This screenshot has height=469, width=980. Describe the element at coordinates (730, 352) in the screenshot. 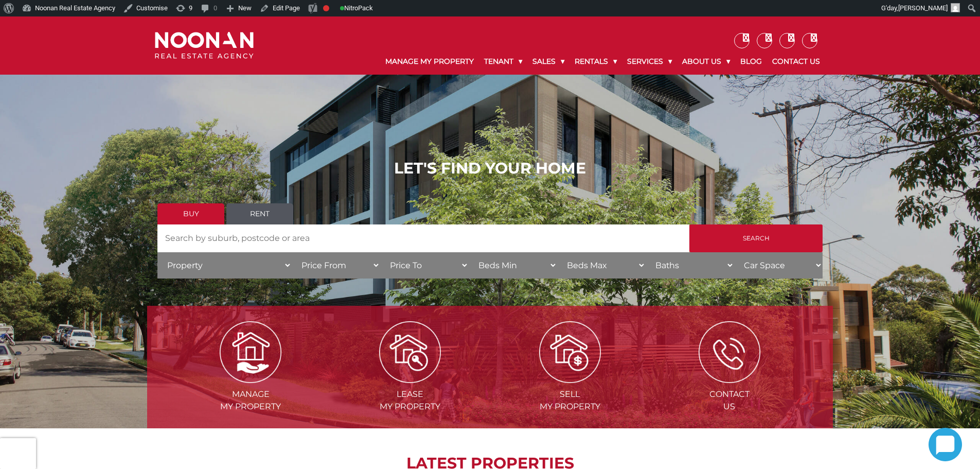

I see `img: ICONS` at that location.